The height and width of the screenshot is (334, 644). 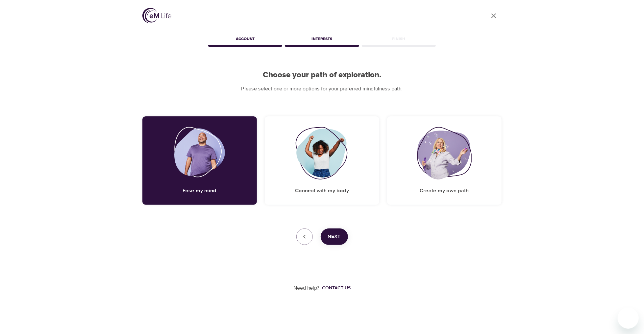 What do you see at coordinates (334, 237) in the screenshot?
I see `span: Next` at bounding box center [334, 237].